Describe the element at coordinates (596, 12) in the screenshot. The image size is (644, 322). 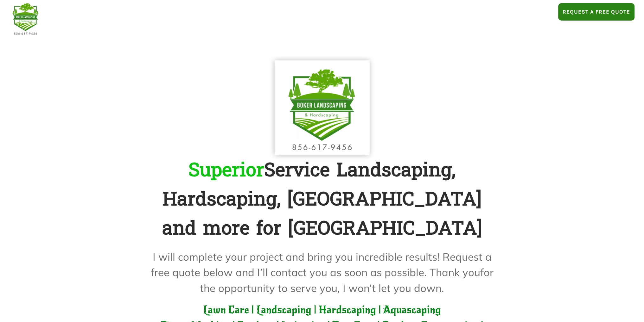
I see `a: Request A Free Quote` at that location.